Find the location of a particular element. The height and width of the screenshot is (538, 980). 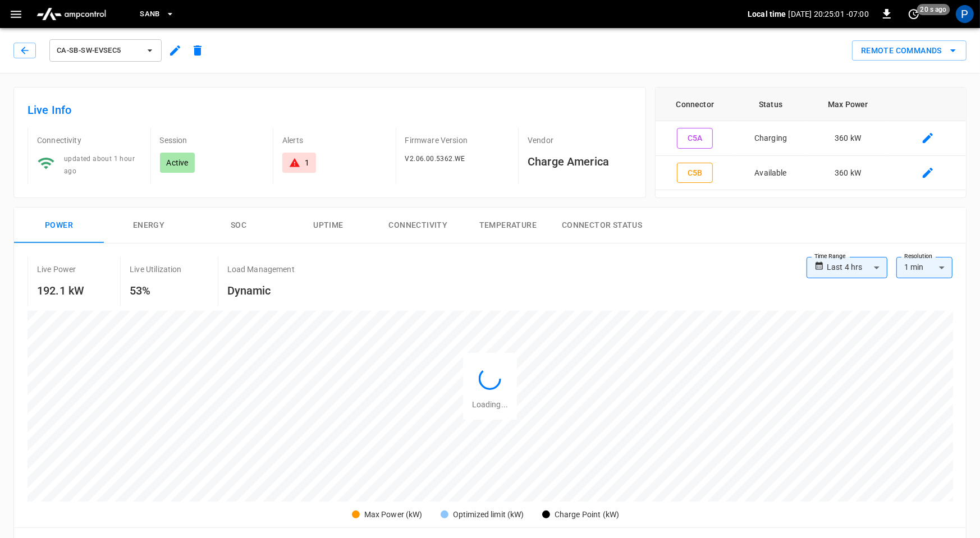

th: Connector is located at coordinates (695, 104).